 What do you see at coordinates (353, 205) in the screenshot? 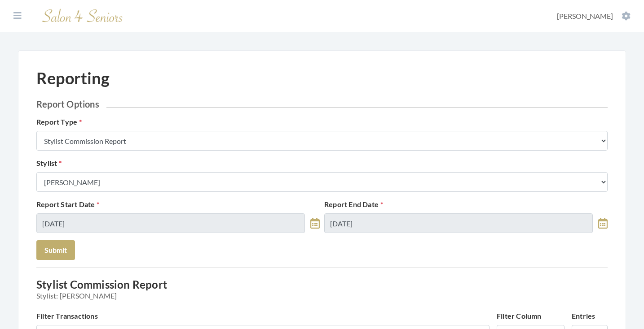
I see `label: Report End Date` at bounding box center [353, 205].